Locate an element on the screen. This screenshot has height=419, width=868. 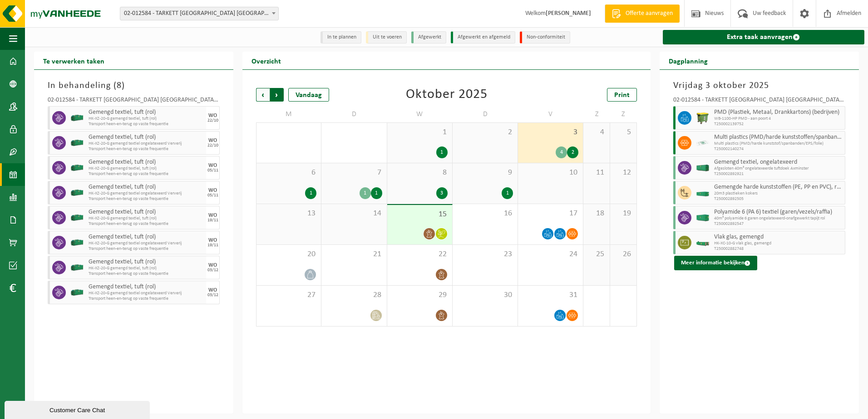
span: T250002892921 is located at coordinates (778, 174).